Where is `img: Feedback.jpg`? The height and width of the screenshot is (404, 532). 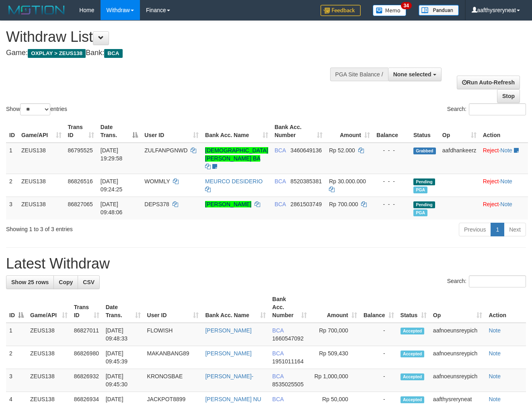
img: Feedback.jpg is located at coordinates (341, 10).